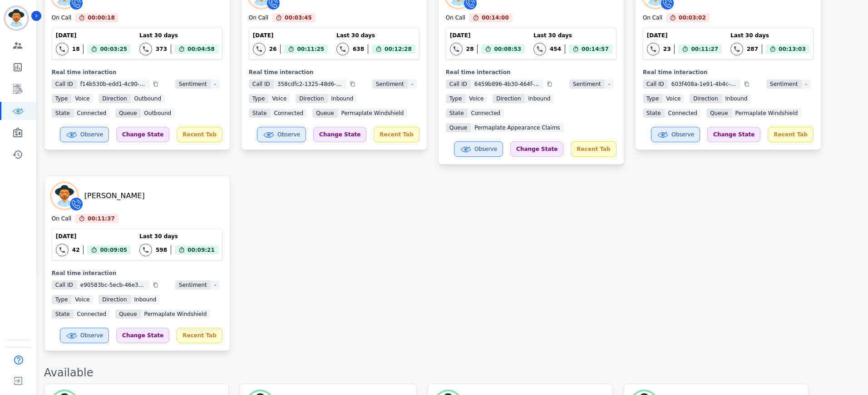 The height and width of the screenshot is (395, 868). Describe the element at coordinates (113, 84) in the screenshot. I see `span: f14b530b-edd1-4c90-af05-343c924d2a39` at that location.